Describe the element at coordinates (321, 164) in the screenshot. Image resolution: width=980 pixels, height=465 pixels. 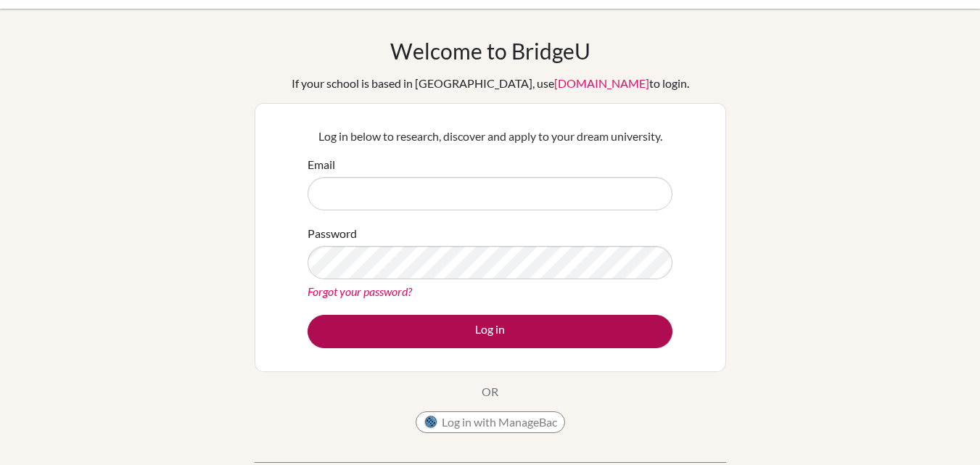
I see `label: Email` at that location.